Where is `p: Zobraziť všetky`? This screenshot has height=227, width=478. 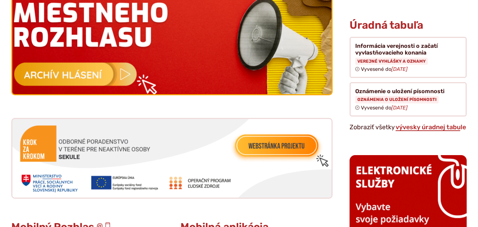
p: Zobraziť všetky is located at coordinates (408, 127).